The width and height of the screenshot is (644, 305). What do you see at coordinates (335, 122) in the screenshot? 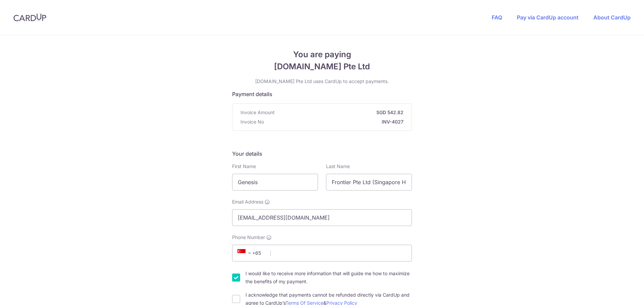
I see `strong: INV-4027` at bounding box center [335, 122].